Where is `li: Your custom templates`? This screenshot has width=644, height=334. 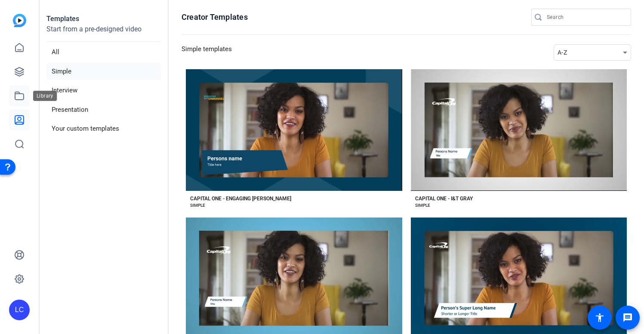
li: Your custom templates is located at coordinates (104, 129).